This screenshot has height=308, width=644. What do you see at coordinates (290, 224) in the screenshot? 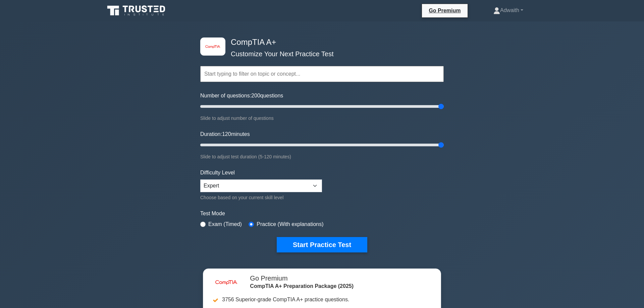
I see `label: Practice (With explanations)` at bounding box center [290, 224].